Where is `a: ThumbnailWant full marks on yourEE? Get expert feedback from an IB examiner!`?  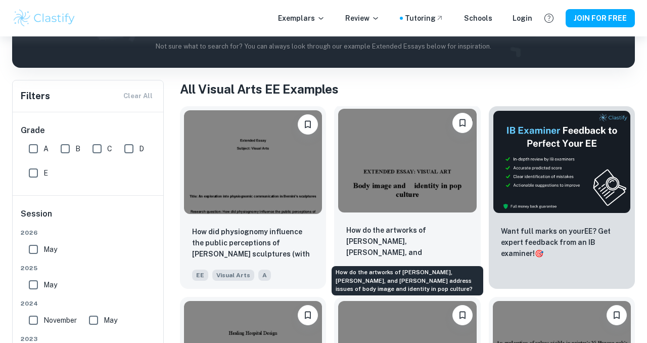 a: ThumbnailWant full marks on yourEE? Get expert feedback from an IB examiner! is located at coordinates (561, 197).